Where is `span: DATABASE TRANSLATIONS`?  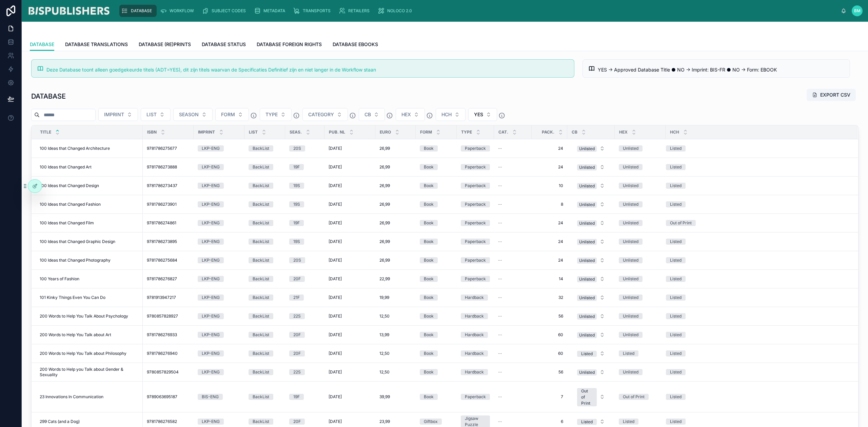 span: DATABASE TRANSLATIONS is located at coordinates (97, 45).